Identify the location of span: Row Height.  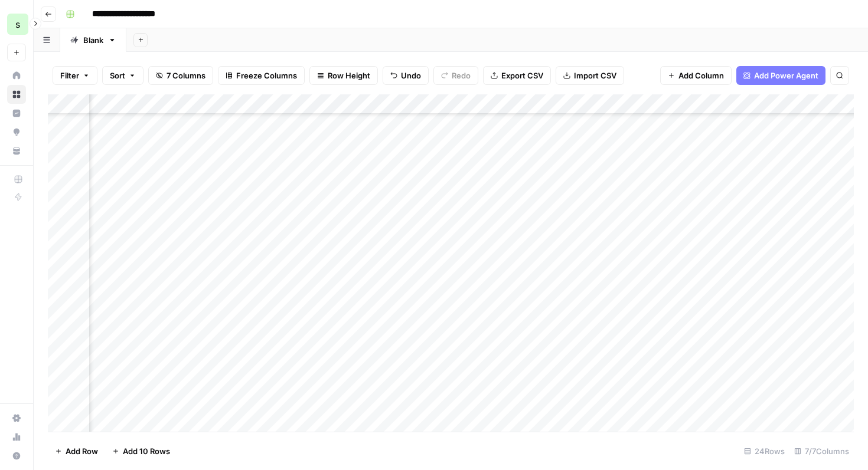
(349, 76).